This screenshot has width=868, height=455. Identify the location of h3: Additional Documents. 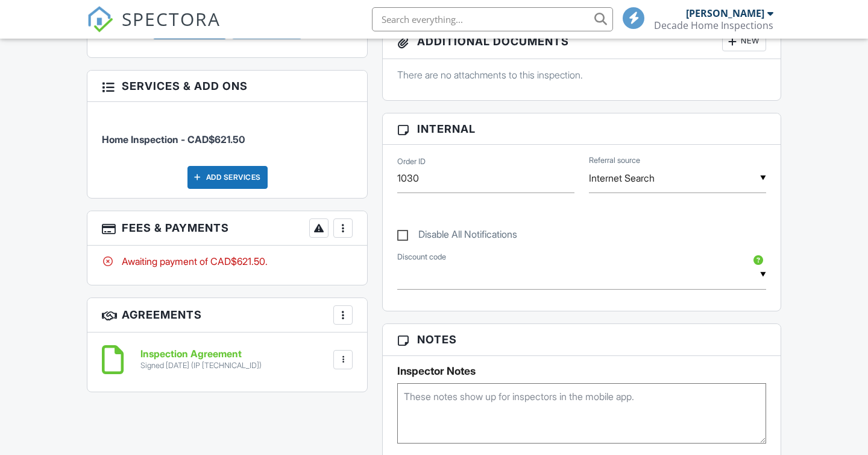
(582, 42).